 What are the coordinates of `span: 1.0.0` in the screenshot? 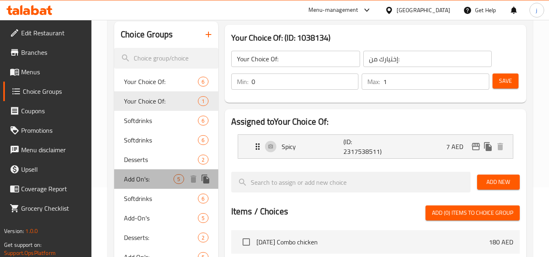 It's located at (31, 231).